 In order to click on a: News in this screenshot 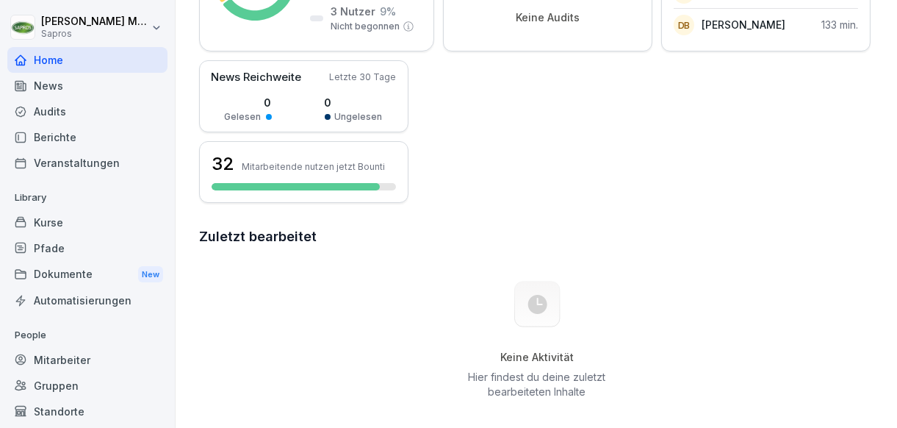, I will do `click(87, 85)`.